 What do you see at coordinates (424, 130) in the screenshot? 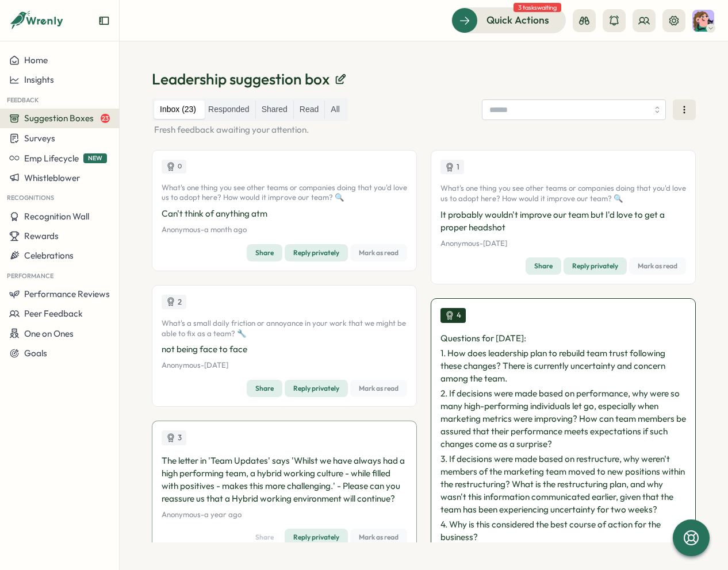
I see `p: Fresh feedback awaiting your attention.` at bounding box center [424, 130].